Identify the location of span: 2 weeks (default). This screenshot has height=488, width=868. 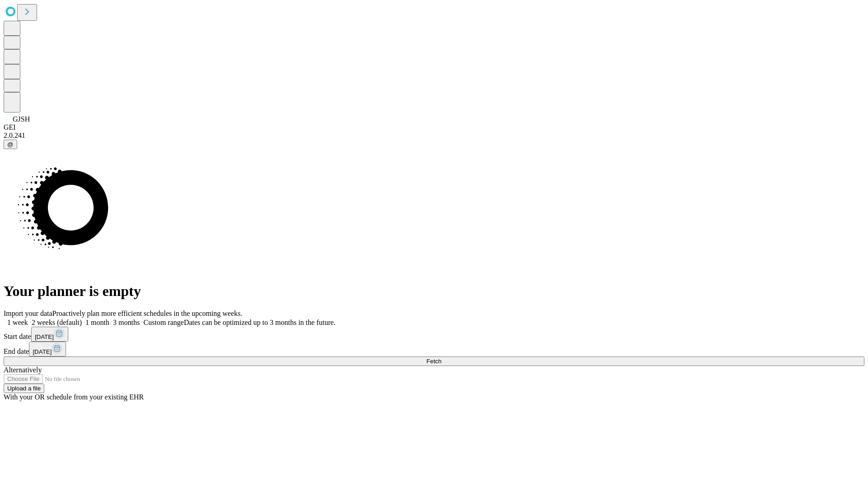
(57, 322).